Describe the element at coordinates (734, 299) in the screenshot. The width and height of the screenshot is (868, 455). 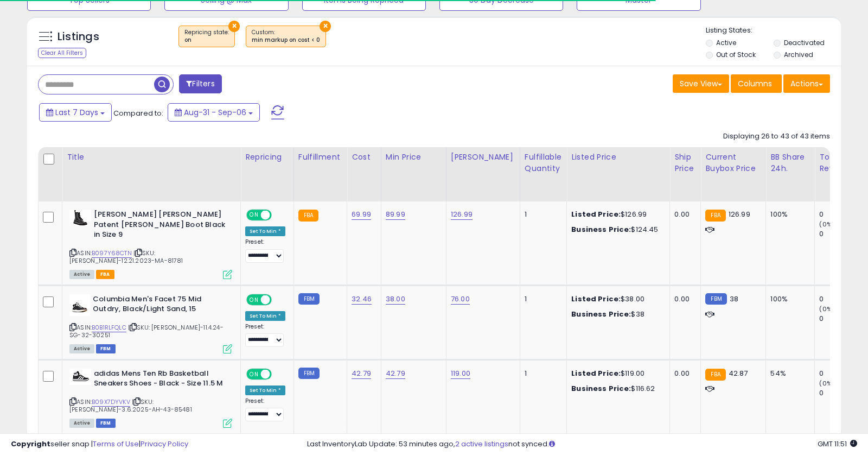
I see `span: 38` at that location.